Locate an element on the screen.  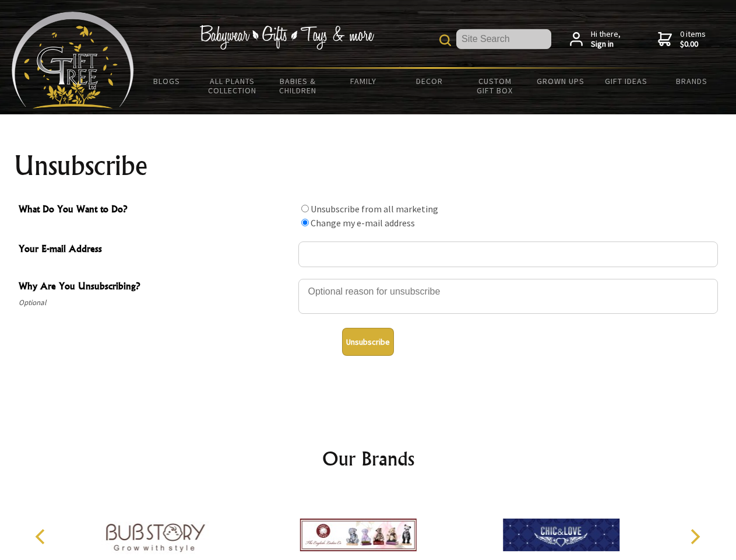
textarea: Why Are You Unsubscribing? is located at coordinates (508, 296).